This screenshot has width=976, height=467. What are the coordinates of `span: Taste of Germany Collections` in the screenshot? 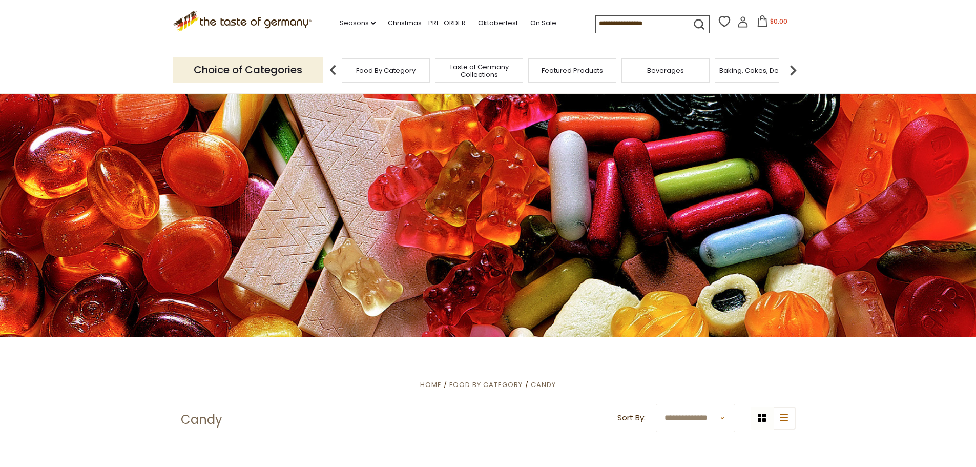 It's located at (479, 71).